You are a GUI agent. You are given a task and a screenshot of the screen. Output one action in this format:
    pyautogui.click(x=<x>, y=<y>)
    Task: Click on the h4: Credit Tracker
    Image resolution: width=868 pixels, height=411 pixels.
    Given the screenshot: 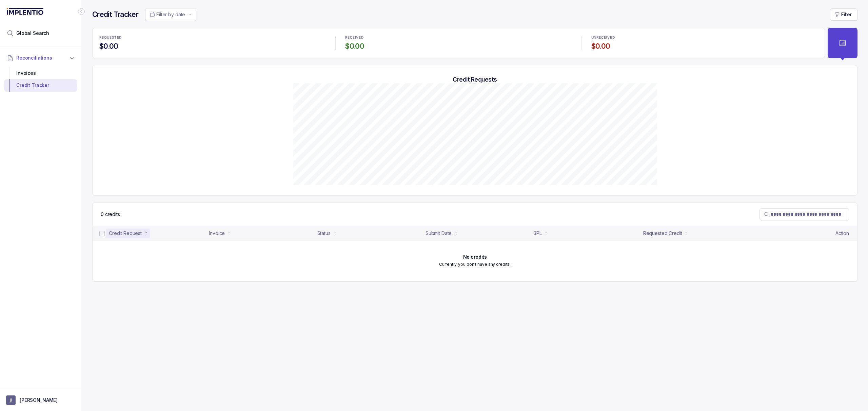 What is the action you would take?
    pyautogui.click(x=115, y=15)
    